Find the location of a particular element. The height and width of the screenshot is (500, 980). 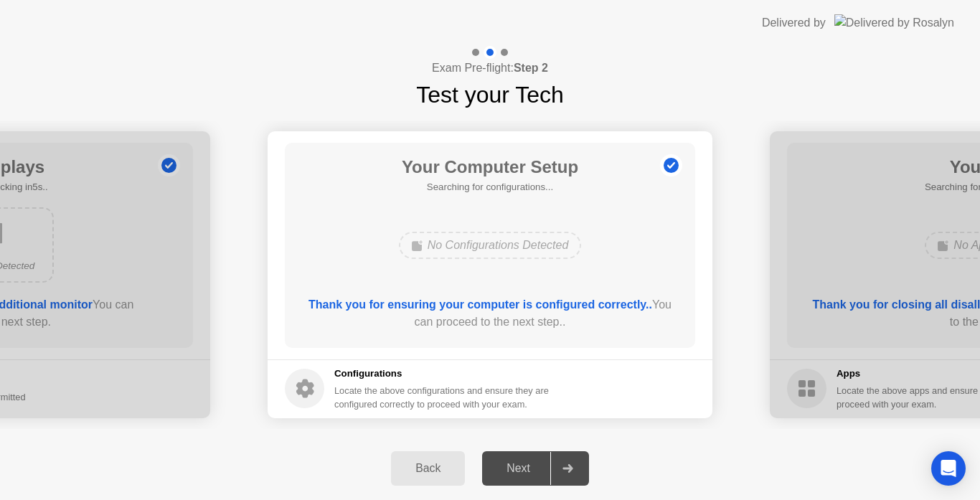

div: No Configurations Detected is located at coordinates (490, 245).